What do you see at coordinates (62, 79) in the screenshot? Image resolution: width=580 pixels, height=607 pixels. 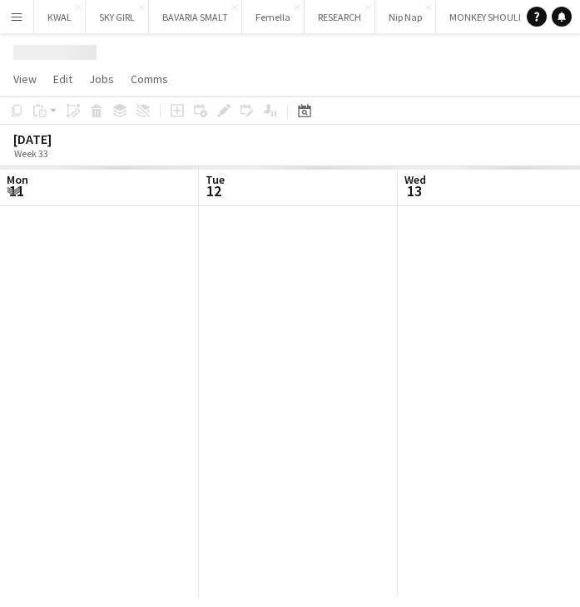 I see `a: Edit` at bounding box center [62, 79].